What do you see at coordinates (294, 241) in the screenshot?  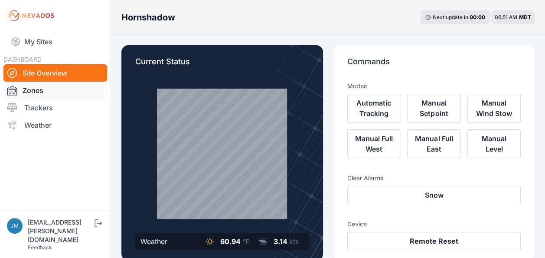 I see `span: kts` at bounding box center [294, 241].